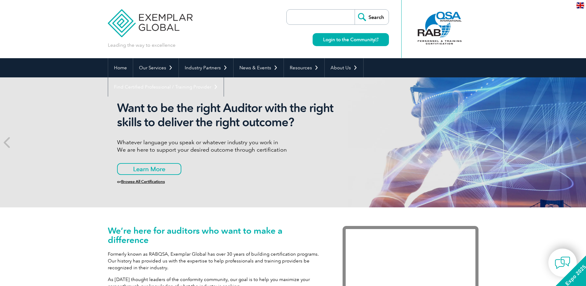 The height and width of the screenshot is (286, 586). I want to click on a: Industry Partners, so click(206, 68).